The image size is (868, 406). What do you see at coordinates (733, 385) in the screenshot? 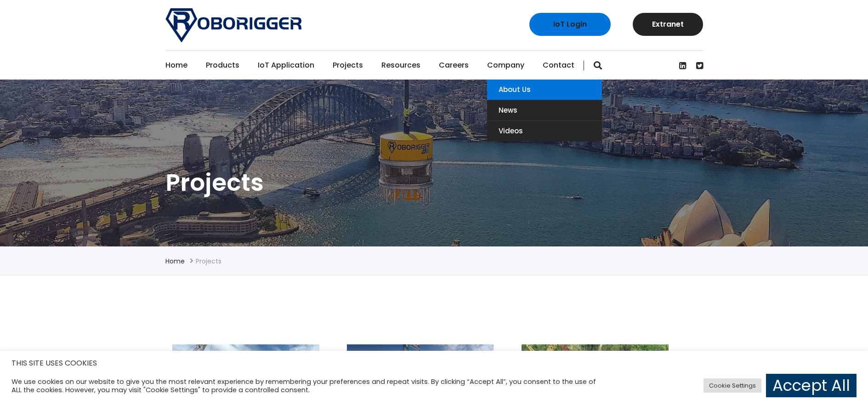
I see `a: Cookie Settings` at bounding box center [733, 385].